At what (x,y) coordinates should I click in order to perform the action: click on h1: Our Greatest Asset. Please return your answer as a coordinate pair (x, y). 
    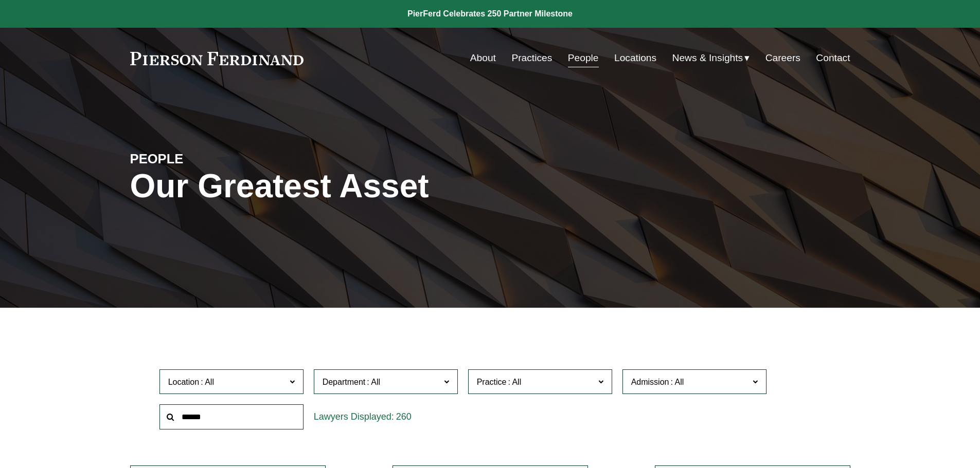
    Looking at the image, I should click on (370, 186).